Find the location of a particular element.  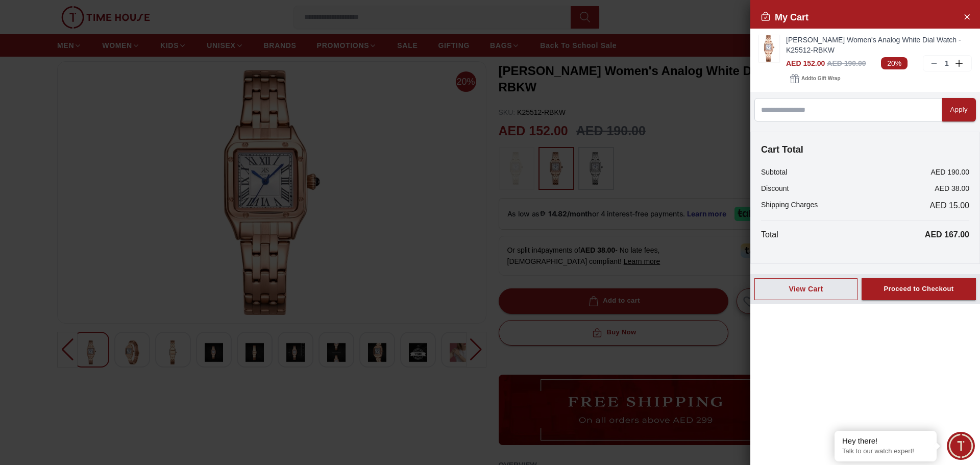

p: Shipping Charges is located at coordinates (790, 206).